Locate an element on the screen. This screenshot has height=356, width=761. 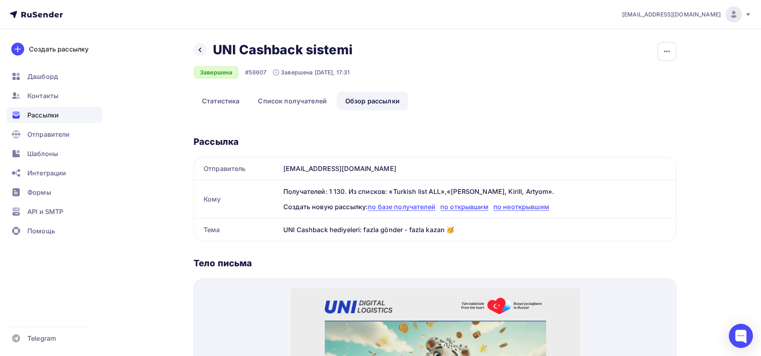
span: по неоткрывшим is located at coordinates (521, 207).